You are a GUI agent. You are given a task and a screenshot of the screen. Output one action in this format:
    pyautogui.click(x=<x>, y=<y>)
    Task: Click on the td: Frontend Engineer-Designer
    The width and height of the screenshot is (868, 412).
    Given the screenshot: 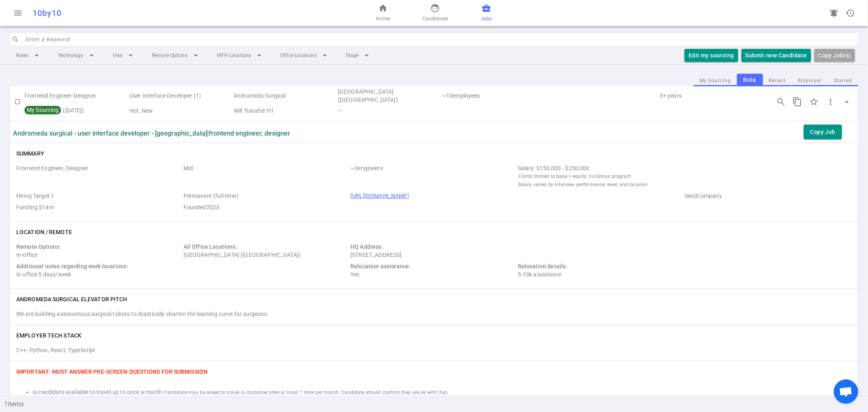 What is the action you would take?
    pyautogui.click(x=76, y=96)
    